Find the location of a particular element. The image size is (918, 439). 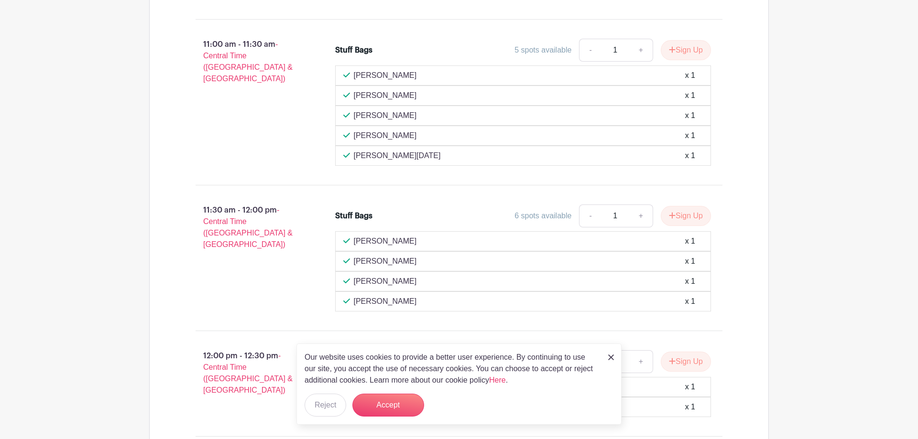

button: Reject is located at coordinates (325, 405).